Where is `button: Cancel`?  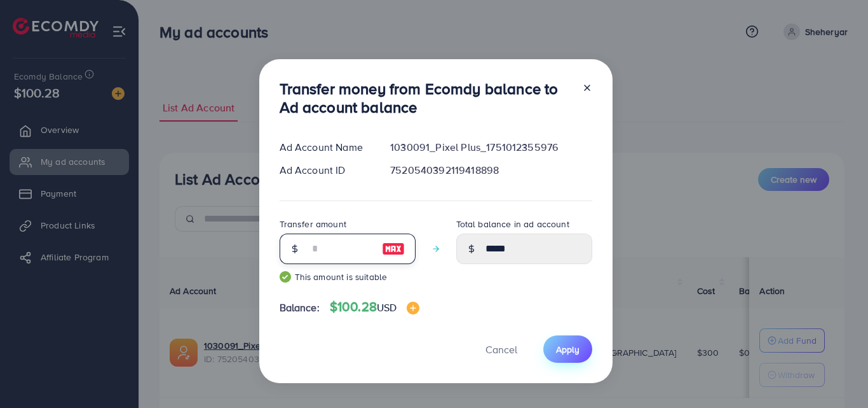
button: Cancel is located at coordinates (502, 349).